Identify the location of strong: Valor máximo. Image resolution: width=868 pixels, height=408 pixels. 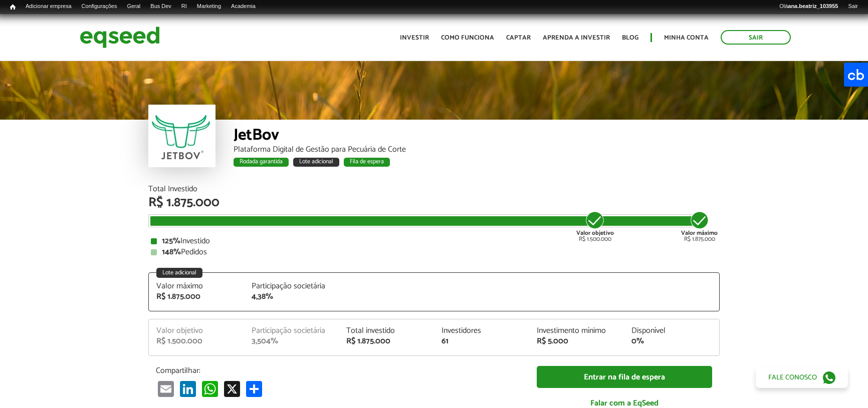
(699, 233).